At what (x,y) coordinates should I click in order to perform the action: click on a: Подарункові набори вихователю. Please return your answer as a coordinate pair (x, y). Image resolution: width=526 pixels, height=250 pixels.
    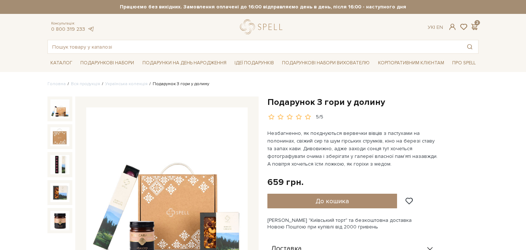
    Looking at the image, I should click on (326, 63).